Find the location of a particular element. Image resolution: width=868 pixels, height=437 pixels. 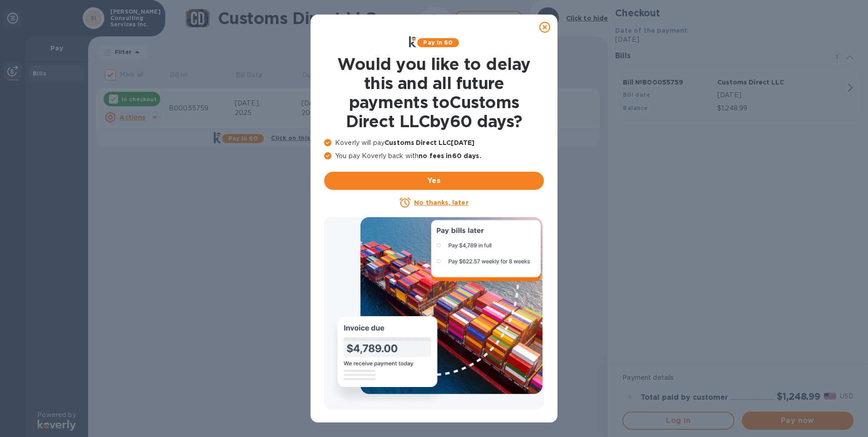

b: no fees in 60 days . is located at coordinates (449, 156).